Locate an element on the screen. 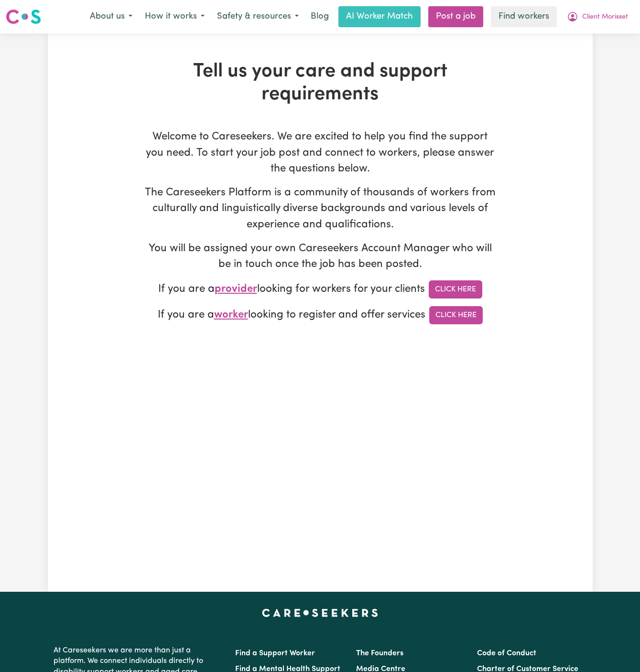 The width and height of the screenshot is (640, 672). p: Welcome to Careseekers. We are excited to help you find the support you need. To start your job p... is located at coordinates (320, 153).